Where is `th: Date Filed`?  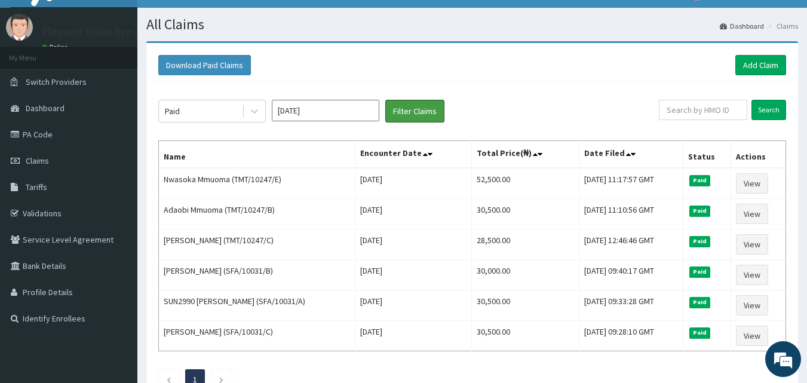
th: Date Filed is located at coordinates (631, 155).